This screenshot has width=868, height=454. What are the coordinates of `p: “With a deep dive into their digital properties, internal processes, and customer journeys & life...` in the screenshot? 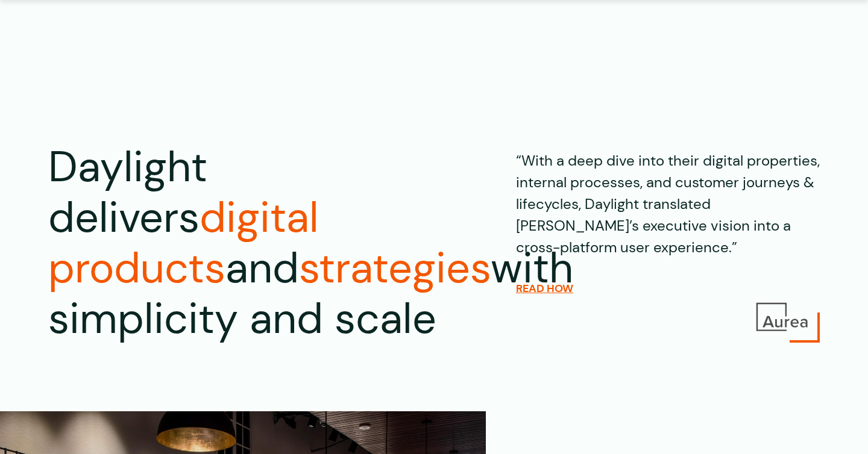 It's located at (668, 200).